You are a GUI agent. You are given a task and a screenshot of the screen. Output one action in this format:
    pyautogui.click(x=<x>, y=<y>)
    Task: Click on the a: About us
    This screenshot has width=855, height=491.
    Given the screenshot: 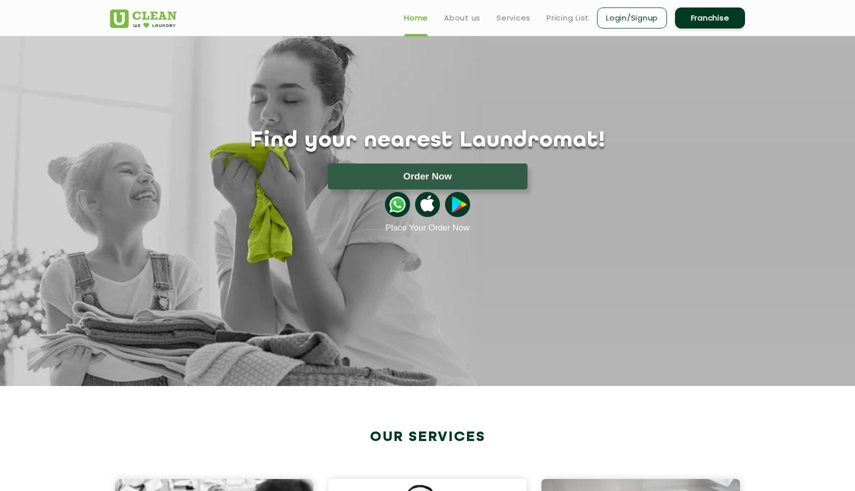 What is the action you would take?
    pyautogui.click(x=462, y=18)
    